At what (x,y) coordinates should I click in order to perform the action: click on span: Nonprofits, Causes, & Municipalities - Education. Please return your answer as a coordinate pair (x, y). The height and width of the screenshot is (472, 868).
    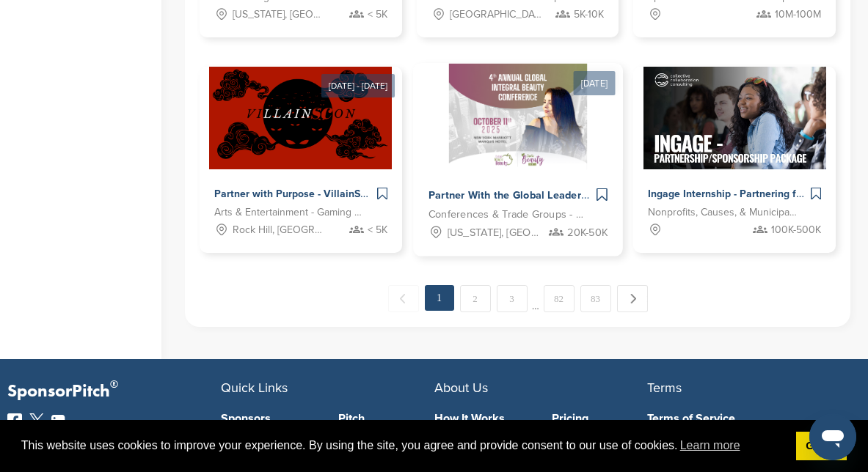
    Looking at the image, I should click on (723, 213).